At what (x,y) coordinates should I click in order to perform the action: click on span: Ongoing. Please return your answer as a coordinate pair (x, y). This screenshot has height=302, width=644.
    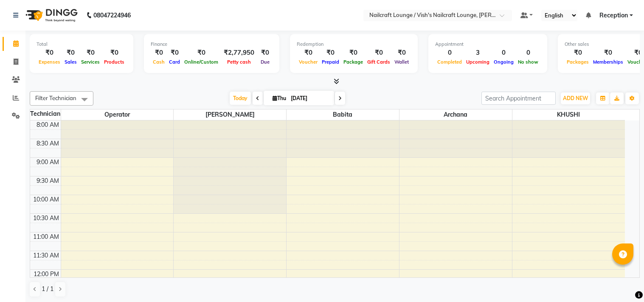
    Looking at the image, I should click on (504, 62).